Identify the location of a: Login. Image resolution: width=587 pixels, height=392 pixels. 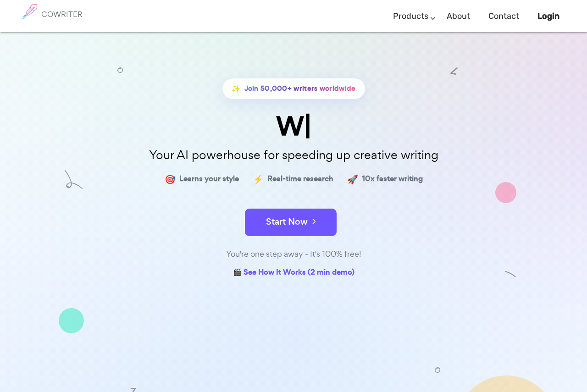
(549, 16).